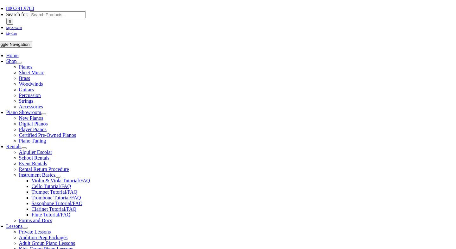 The height and width of the screenshot is (249, 456). Describe the element at coordinates (43, 238) in the screenshot. I see `a: Audition Prep Packages` at that location.